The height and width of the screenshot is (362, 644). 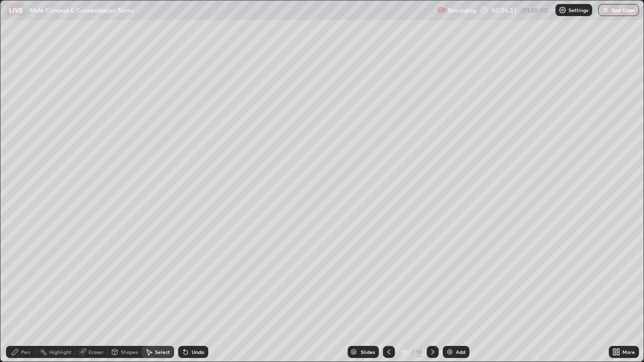 I want to click on p: LIVE, so click(x=16, y=10).